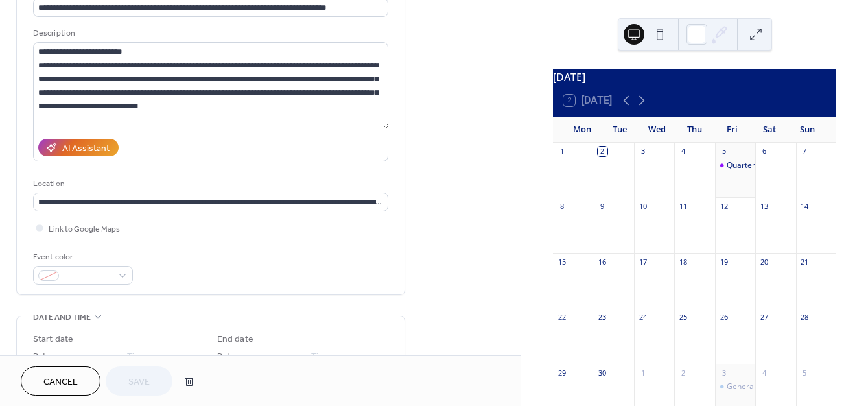  I want to click on div: 17, so click(643, 261).